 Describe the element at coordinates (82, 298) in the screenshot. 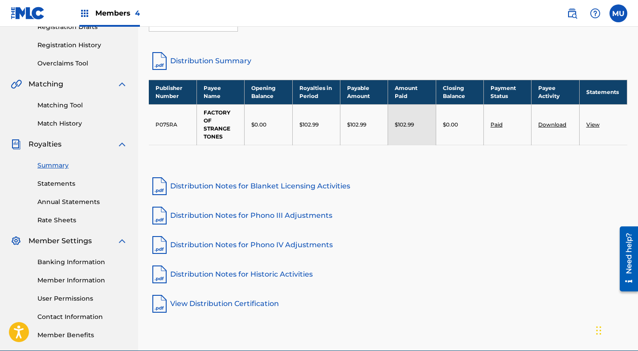

I see `a: User Permissions` at that location.